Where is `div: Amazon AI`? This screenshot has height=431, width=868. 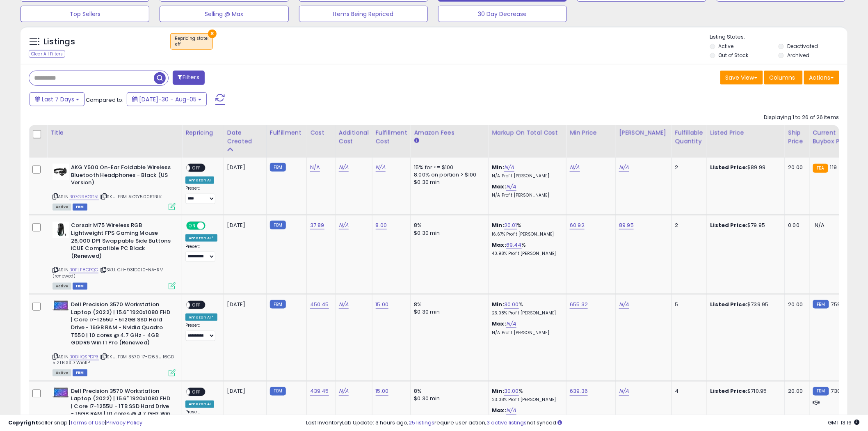 div: Amazon AI is located at coordinates (200, 181).